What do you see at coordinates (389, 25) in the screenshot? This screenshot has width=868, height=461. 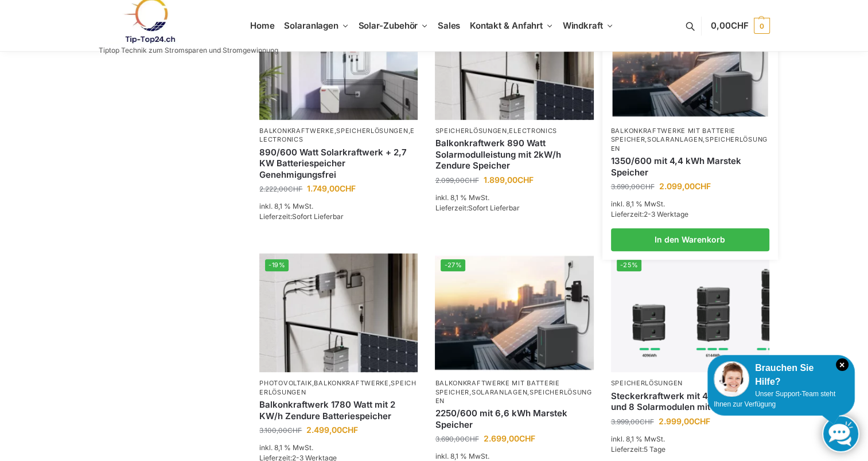 I see `span: Solar-Zubehör` at bounding box center [389, 25].